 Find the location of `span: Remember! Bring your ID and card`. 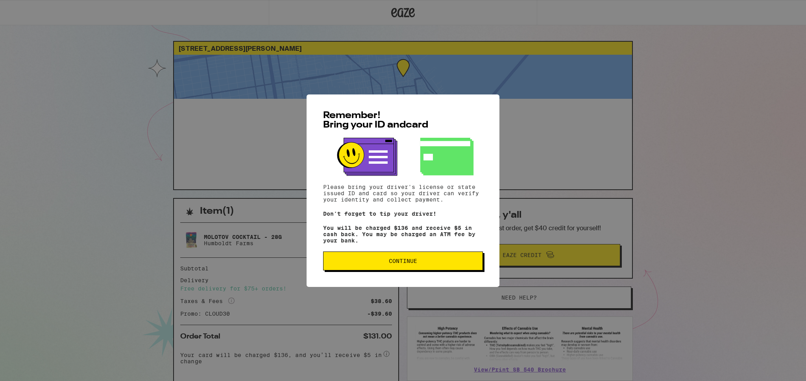

span: Remember! Bring your ID and card is located at coordinates (376, 120).